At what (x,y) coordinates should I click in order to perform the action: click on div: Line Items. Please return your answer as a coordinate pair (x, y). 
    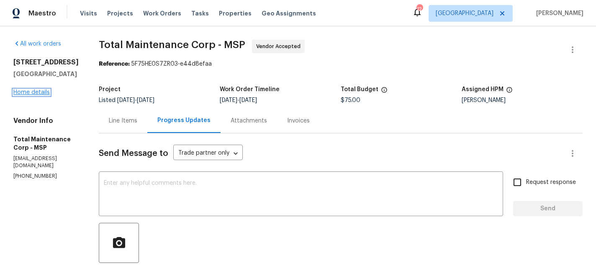
    Looking at the image, I should click on (123, 121).